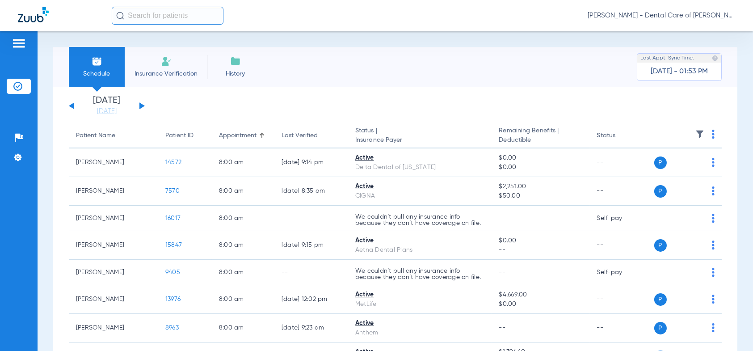  I want to click on div: Aetna Dental Plans, so click(420, 250).